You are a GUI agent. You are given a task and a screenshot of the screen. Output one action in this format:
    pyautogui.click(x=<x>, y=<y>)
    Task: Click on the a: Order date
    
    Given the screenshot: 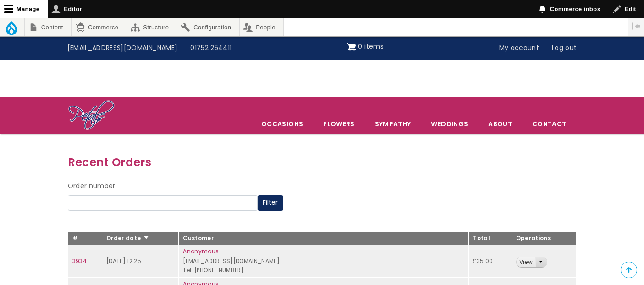 What is the action you would take?
    pyautogui.click(x=128, y=238)
    